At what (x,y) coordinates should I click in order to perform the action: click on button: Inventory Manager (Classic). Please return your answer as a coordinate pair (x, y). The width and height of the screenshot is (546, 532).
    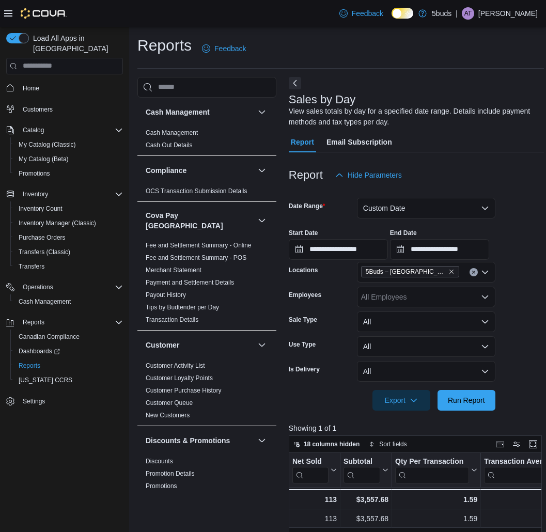
    Looking at the image, I should click on (69, 223).